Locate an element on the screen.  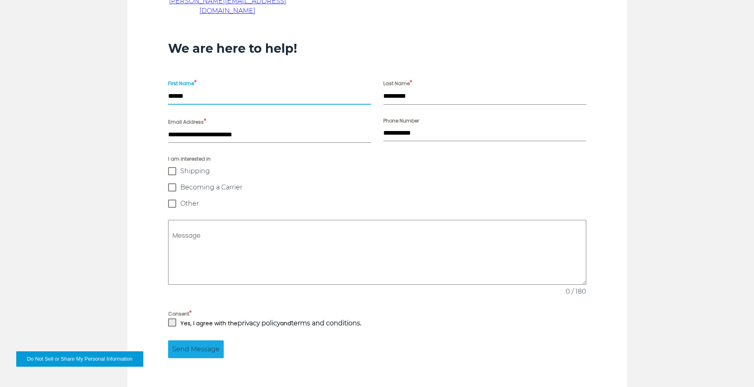
button: Send Message is located at coordinates (196, 349).